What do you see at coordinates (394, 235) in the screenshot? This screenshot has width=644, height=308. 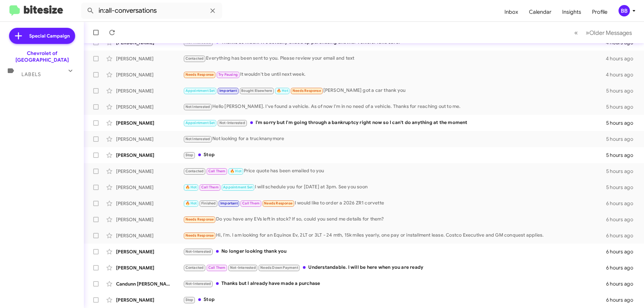 I see `div: Hi, I'm. I am looking for an Equinox Ev, 2LT or 3LT - 24 mth, 15k miles yearly, one pay or instal...` at bounding box center [394, 235].